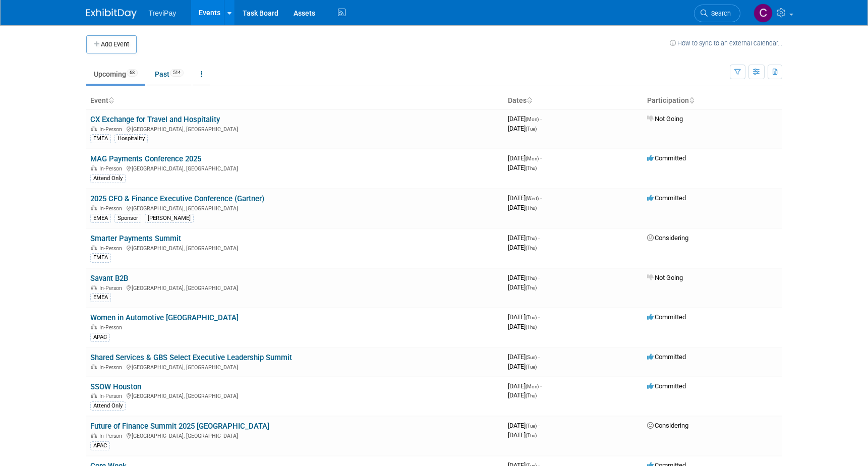 This screenshot has height=466, width=868. What do you see at coordinates (720, 13) in the screenshot?
I see `span: Search` at bounding box center [720, 13].